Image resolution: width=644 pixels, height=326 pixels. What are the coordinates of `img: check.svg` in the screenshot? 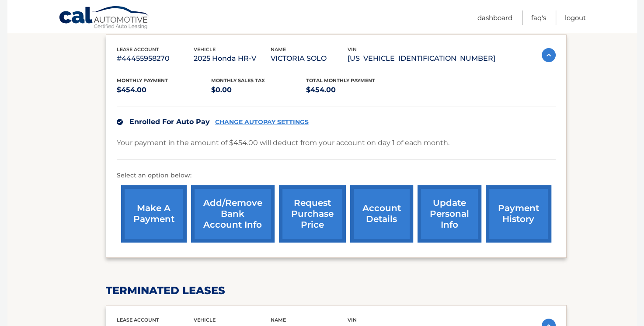 It's located at (120, 122).